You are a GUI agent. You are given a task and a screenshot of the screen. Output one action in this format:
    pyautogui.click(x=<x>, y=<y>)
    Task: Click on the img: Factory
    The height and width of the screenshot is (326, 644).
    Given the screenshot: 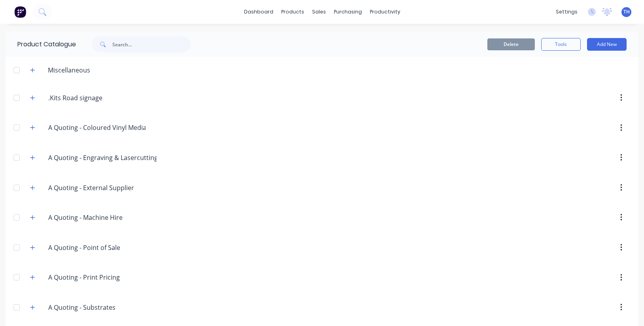 What is the action you would take?
    pyautogui.click(x=20, y=12)
    